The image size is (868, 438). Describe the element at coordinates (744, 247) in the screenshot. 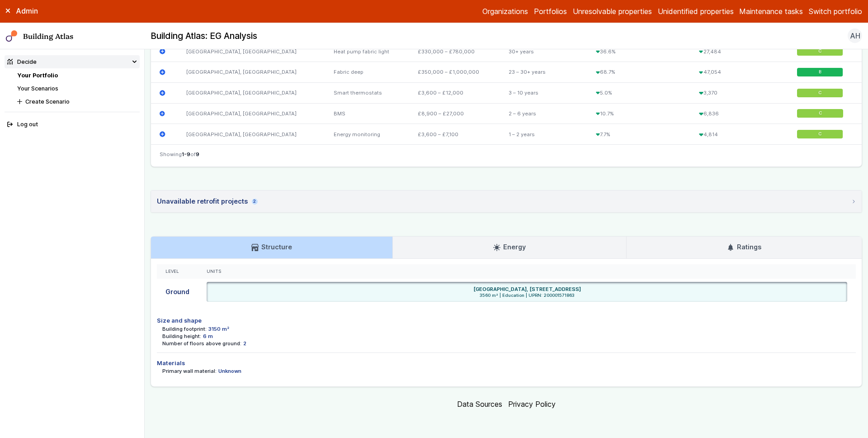

I see `h3: Ratings` at that location.